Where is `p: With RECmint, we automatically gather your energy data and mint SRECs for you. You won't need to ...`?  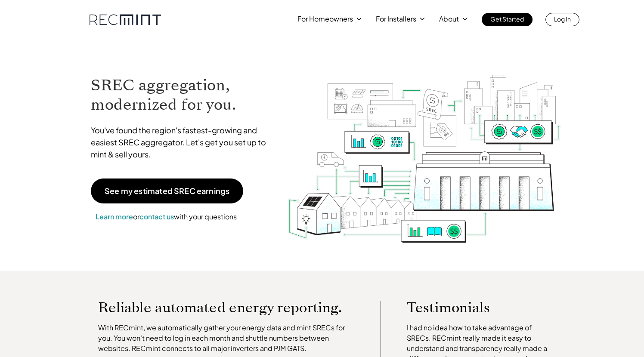 p: With RECmint, we automatically gather your energy data and mint SRECs for you. You won't need to ... is located at coordinates (226, 338).